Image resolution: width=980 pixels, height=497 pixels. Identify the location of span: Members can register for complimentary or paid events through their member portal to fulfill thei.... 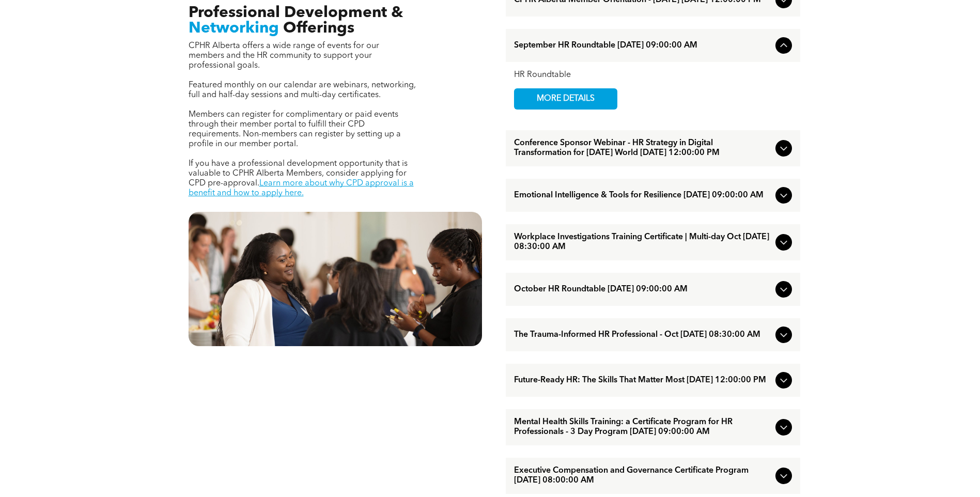
(294, 129).